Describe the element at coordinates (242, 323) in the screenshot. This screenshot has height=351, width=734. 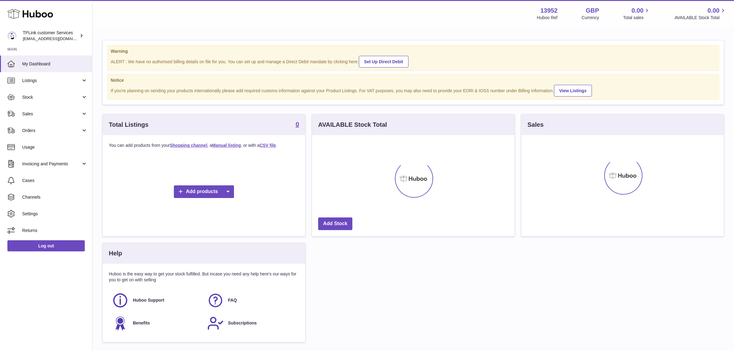
I see `span: Subscriptions` at that location.